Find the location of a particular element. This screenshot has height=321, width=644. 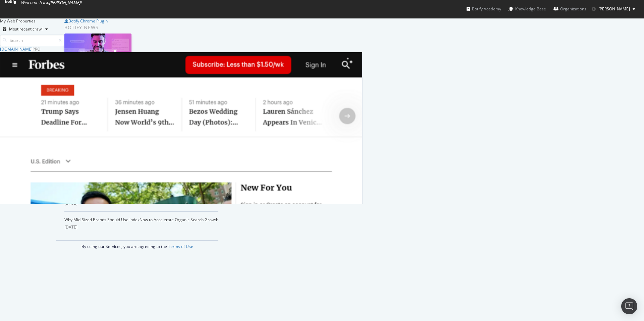

a: Terms of Use is located at coordinates (181, 246).